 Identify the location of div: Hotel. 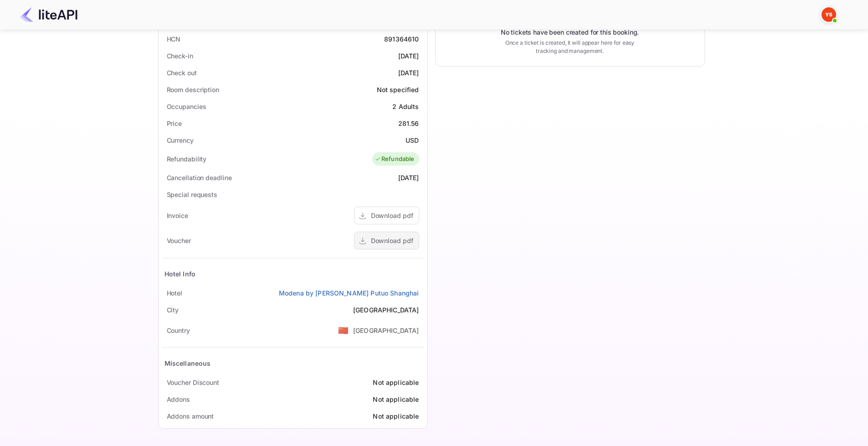
(174, 293).